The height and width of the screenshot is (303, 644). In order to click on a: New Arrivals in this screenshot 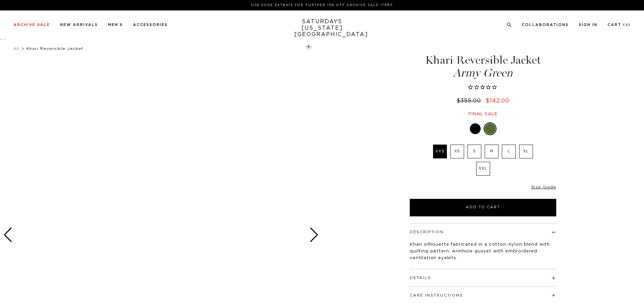, I will do `click(79, 25)`.